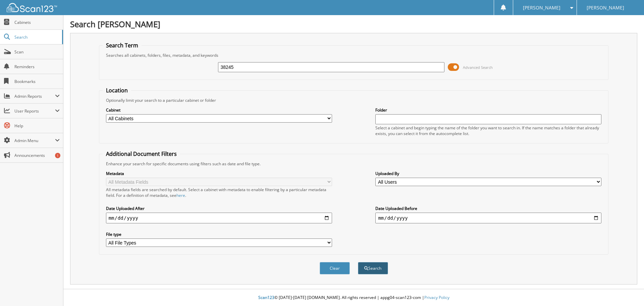  Describe the element at coordinates (627, 290) in the screenshot. I see `div: Chat Widget` at that location.